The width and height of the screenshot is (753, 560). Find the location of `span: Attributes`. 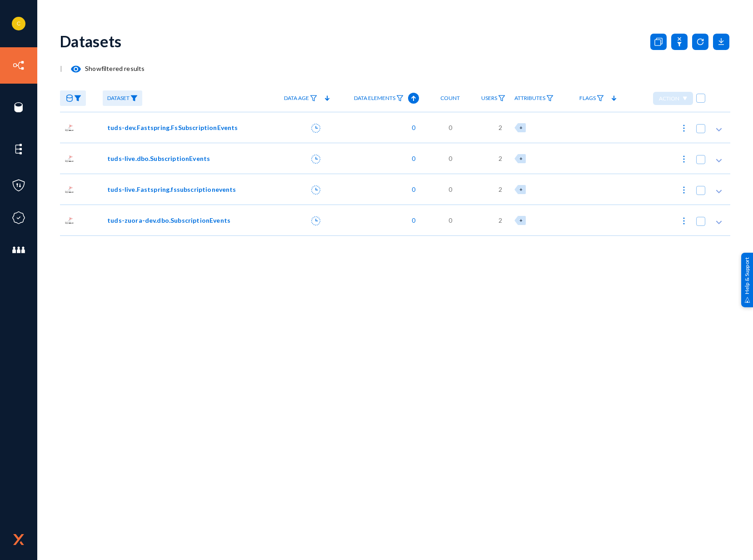

span: Attributes is located at coordinates (530, 98).